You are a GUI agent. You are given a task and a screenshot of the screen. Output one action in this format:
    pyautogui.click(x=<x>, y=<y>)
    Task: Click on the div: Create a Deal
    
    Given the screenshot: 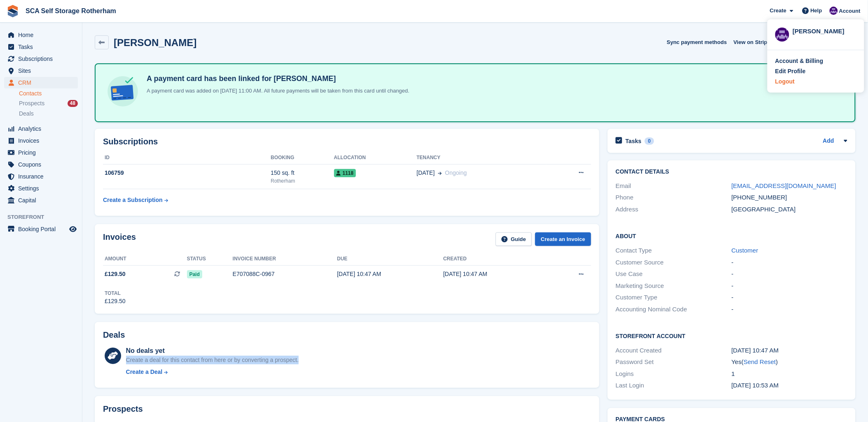 What is the action you would take?
    pyautogui.click(x=144, y=372)
    